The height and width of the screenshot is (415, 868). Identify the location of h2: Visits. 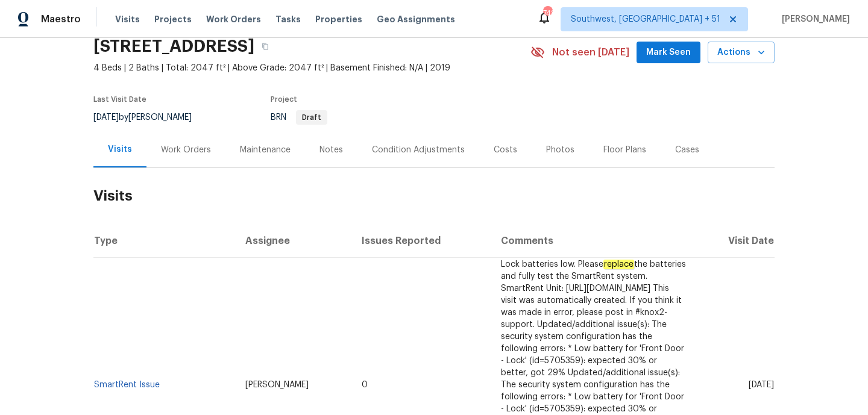
(434, 196).